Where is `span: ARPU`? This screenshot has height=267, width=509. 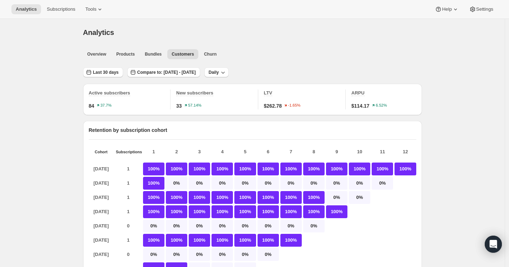 span: ARPU is located at coordinates (358, 93).